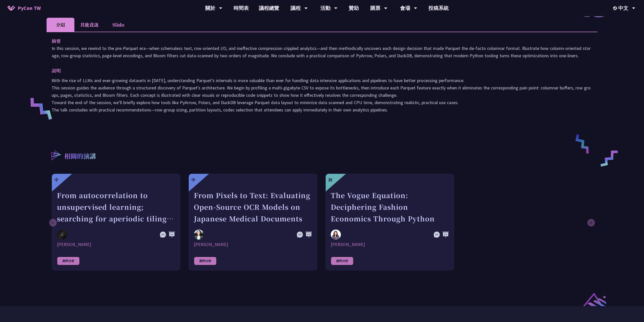 The height and width of the screenshot is (322, 644). I want to click on div: From autocorrelation to unsupervised learning; searching for aperiodic tilings (quasicrystals) in..., so click(116, 207).